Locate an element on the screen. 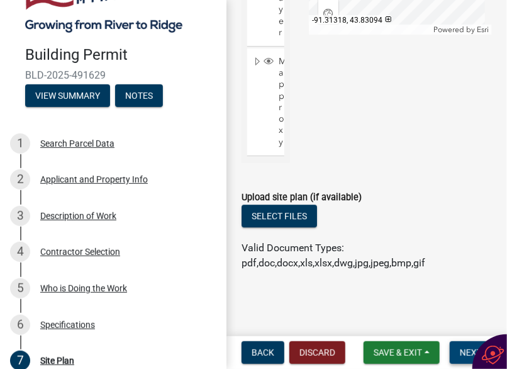 Image resolution: width=507 pixels, height=369 pixels. li: Mapproxy is located at coordinates (266, 102).